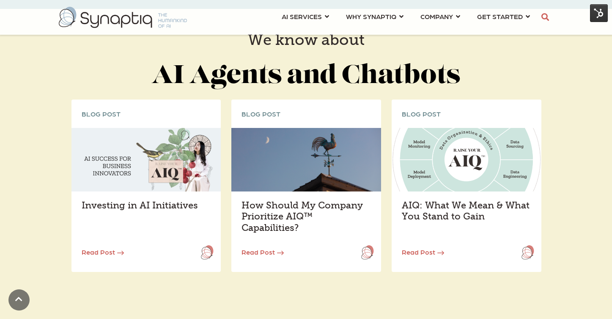 Image resolution: width=612 pixels, height=319 pixels. What do you see at coordinates (467, 211) in the screenshot?
I see `h4: AIQ: What We Mean & What You Stand to Gain` at bounding box center [467, 211].